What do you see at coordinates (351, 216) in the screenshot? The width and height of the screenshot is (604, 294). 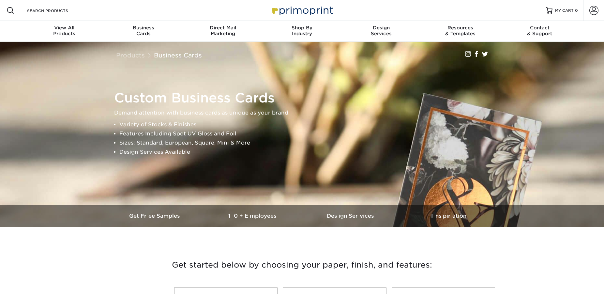 I see `a: Design Services` at bounding box center [351, 216].